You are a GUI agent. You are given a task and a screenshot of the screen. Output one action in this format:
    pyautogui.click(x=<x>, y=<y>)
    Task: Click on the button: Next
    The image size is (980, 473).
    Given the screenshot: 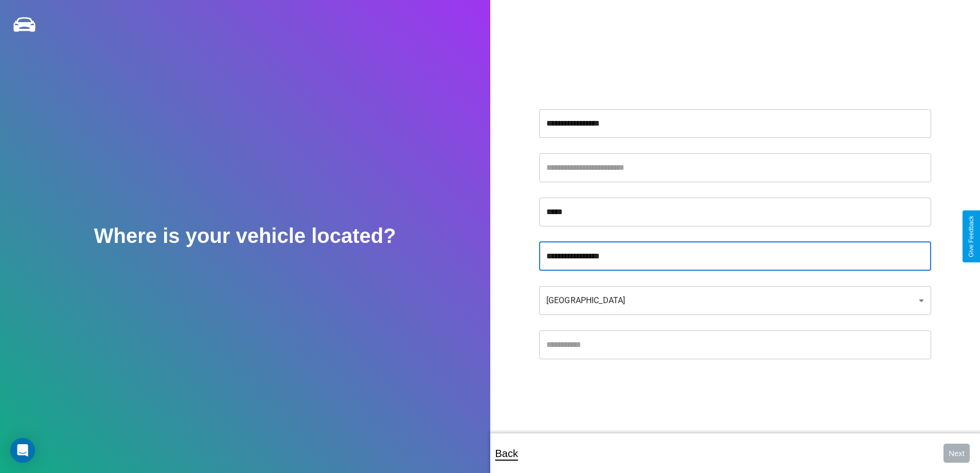 What is the action you would take?
    pyautogui.click(x=957, y=453)
    